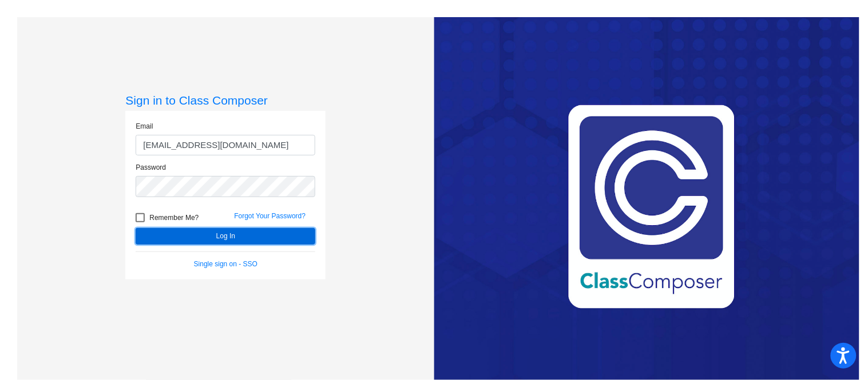 The height and width of the screenshot is (380, 868). What do you see at coordinates (225, 264) in the screenshot?
I see `a: Single sign on - SSO` at bounding box center [225, 264].